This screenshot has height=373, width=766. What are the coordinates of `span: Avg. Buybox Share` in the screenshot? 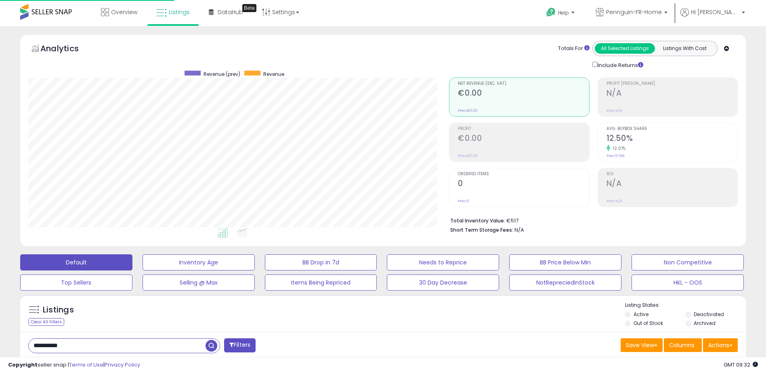 It's located at (672, 129).